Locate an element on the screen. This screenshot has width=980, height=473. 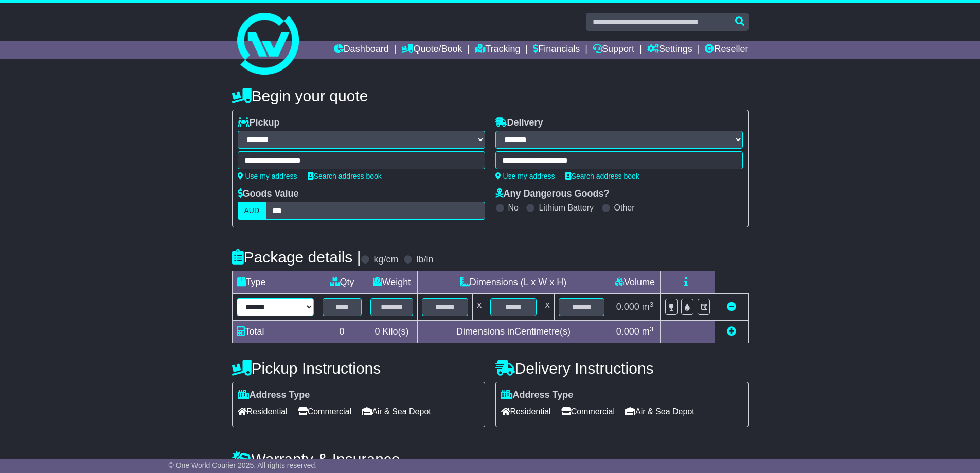
a: Support is located at coordinates (613, 50).